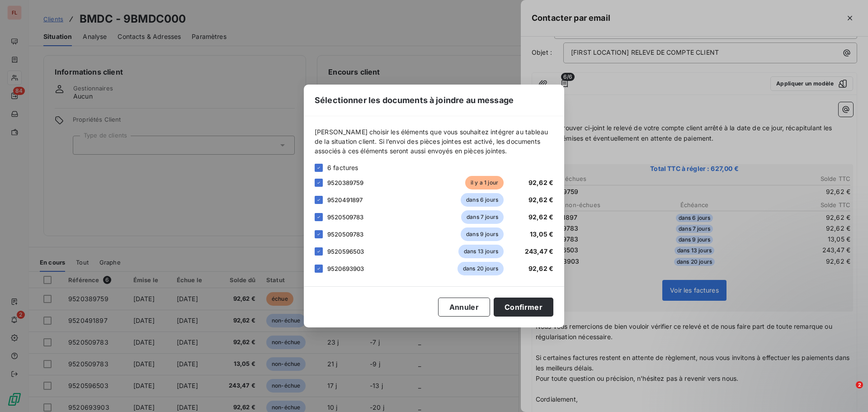  What do you see at coordinates (481, 269) in the screenshot?
I see `span: dans 20 jours` at bounding box center [481, 269].